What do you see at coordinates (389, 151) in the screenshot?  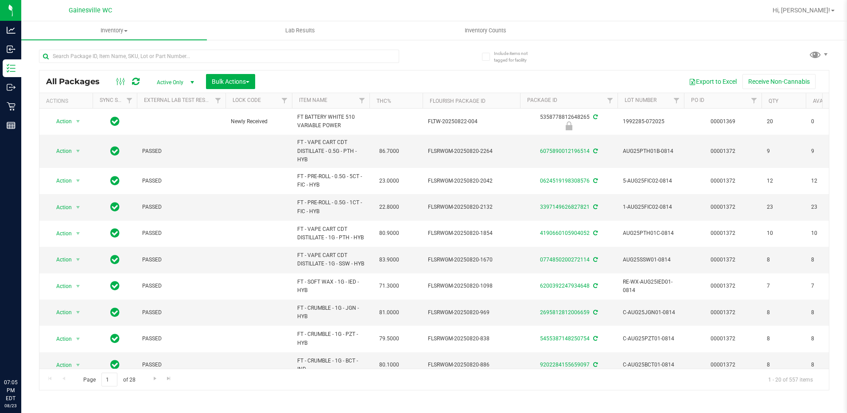 I see `span: 86.7000` at bounding box center [389, 151].